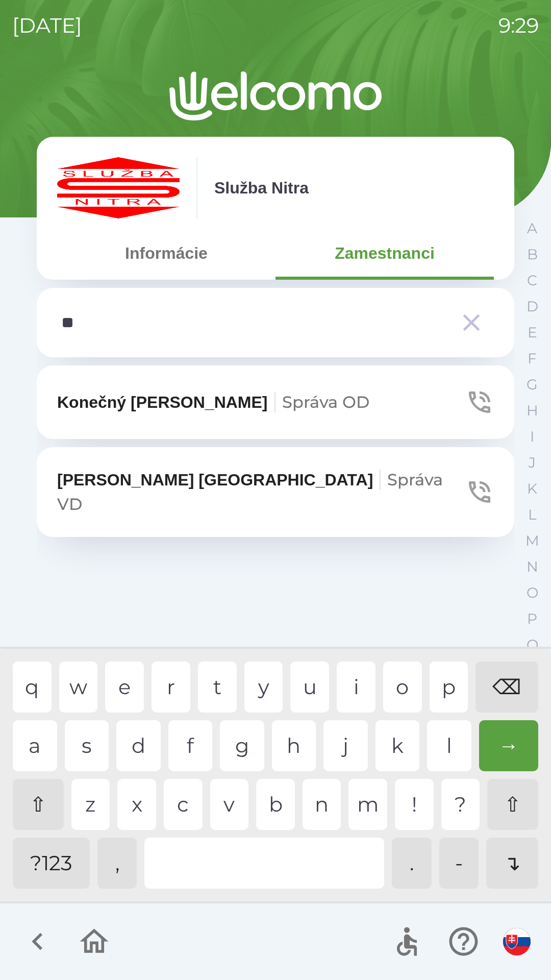 The height and width of the screenshot is (980, 551). What do you see at coordinates (517, 942) in the screenshot?
I see `img: sk flag` at bounding box center [517, 942].